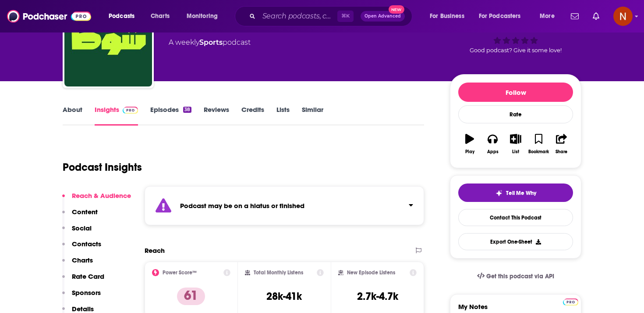 This screenshot has height=313, width=644. What do you see at coordinates (516, 152) in the screenshot?
I see `div: List` at bounding box center [516, 152].